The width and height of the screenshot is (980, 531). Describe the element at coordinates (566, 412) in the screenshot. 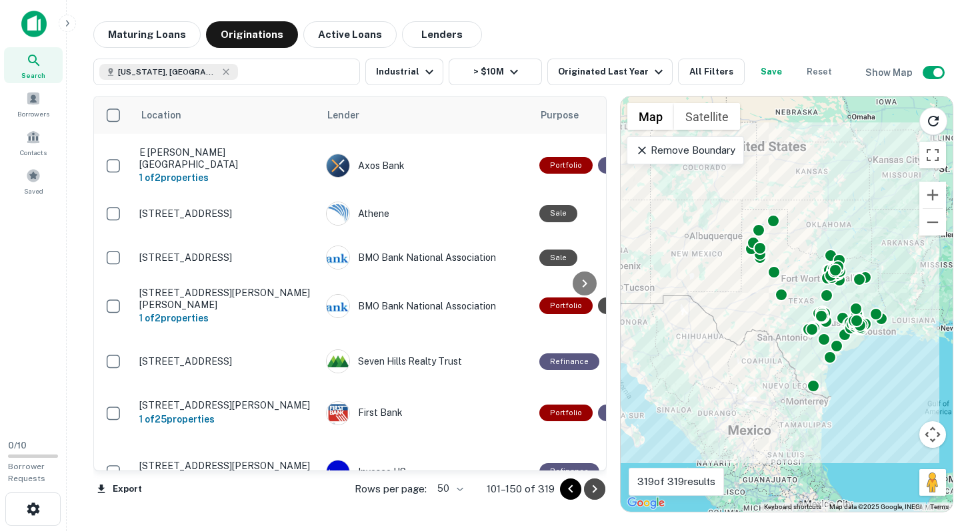

I see `div: This is a portfolio loan with 25 properties` at that location.